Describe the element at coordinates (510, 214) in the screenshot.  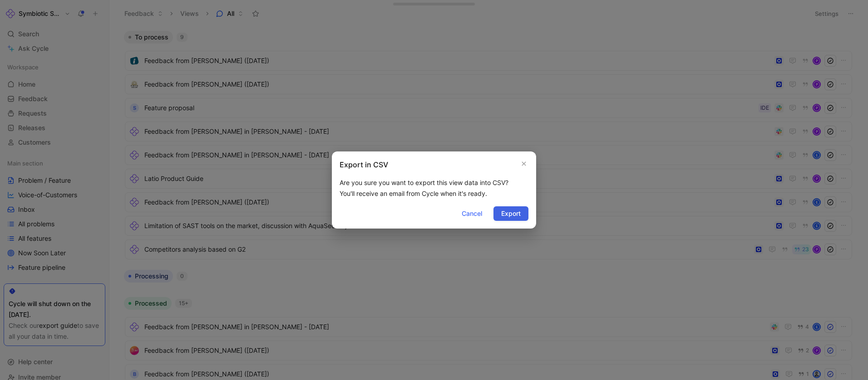
I see `button: Export` at that location.